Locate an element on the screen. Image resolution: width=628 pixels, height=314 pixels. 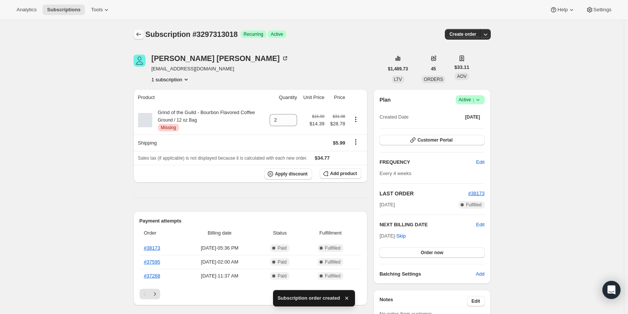
span: Recurring is located at coordinates (254, 34).